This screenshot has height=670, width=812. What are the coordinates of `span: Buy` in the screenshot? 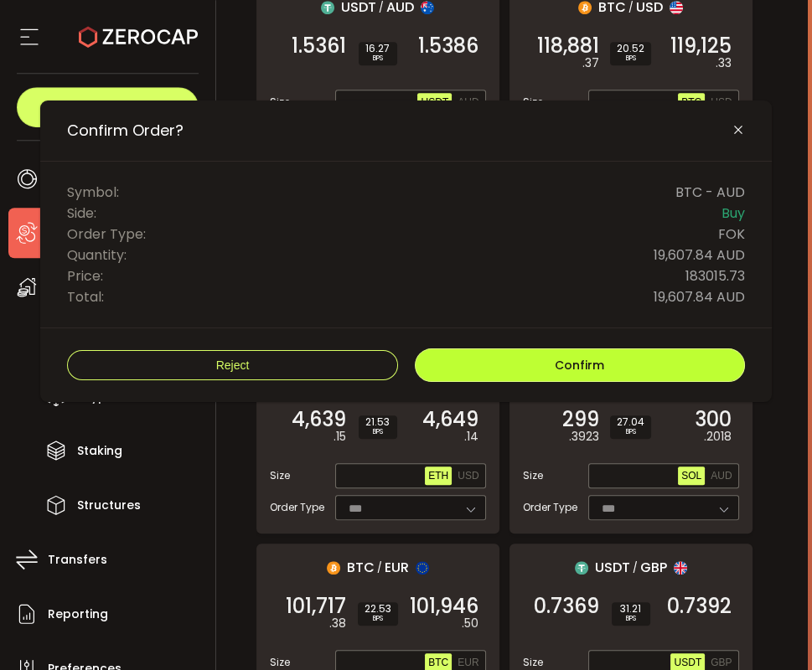 It's located at (733, 212).